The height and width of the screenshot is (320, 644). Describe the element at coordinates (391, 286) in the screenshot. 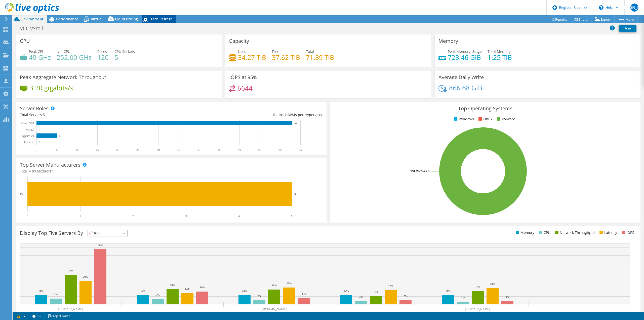

I see `text: 17%` at that location.